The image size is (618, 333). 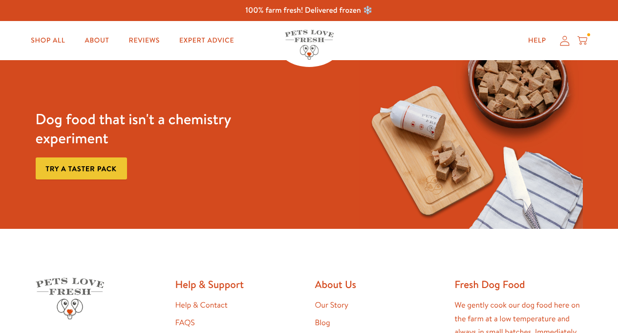 What do you see at coordinates (81, 168) in the screenshot?
I see `a: Try a taster pack` at bounding box center [81, 168].